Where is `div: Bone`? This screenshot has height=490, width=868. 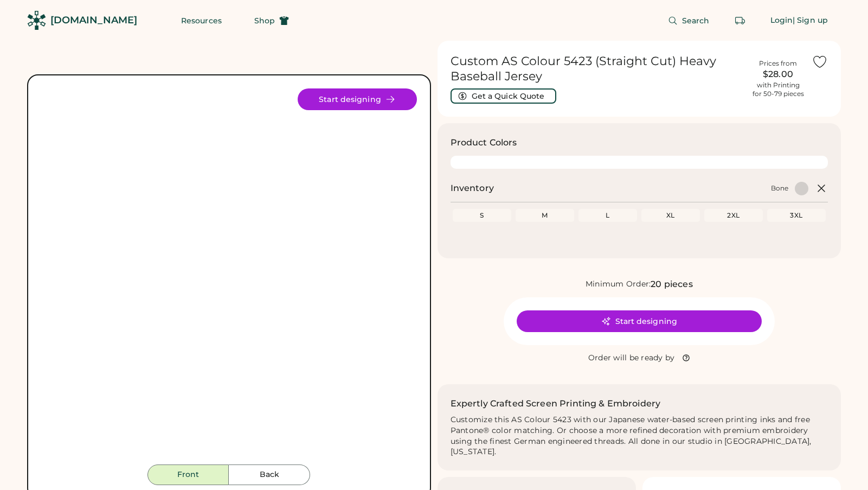 div: Bone is located at coordinates (780, 188).